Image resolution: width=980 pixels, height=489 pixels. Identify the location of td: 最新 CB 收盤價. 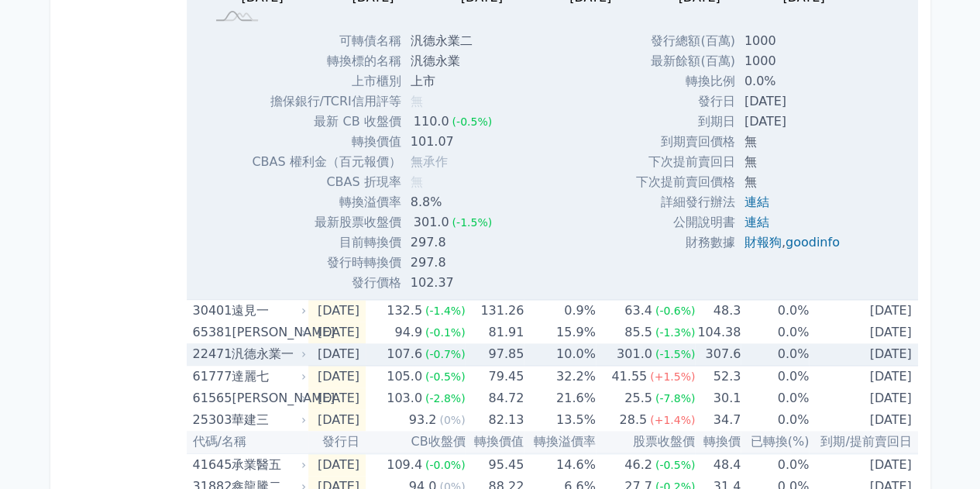
(326, 122).